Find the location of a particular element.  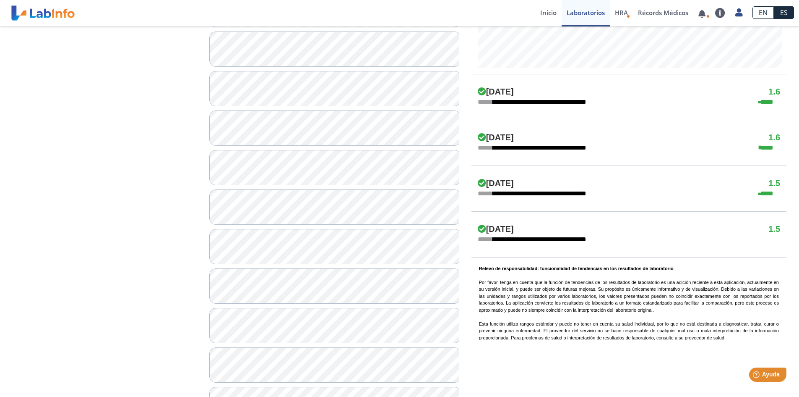

a: EN is located at coordinates (763, 13).